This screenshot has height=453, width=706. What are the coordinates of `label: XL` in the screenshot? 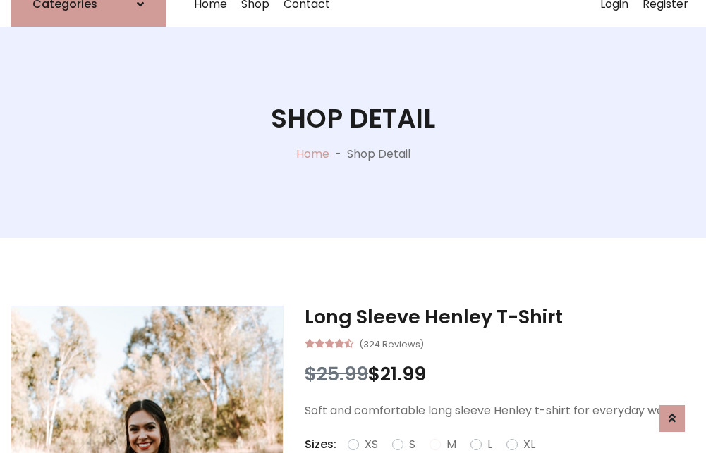 It's located at (529, 445).